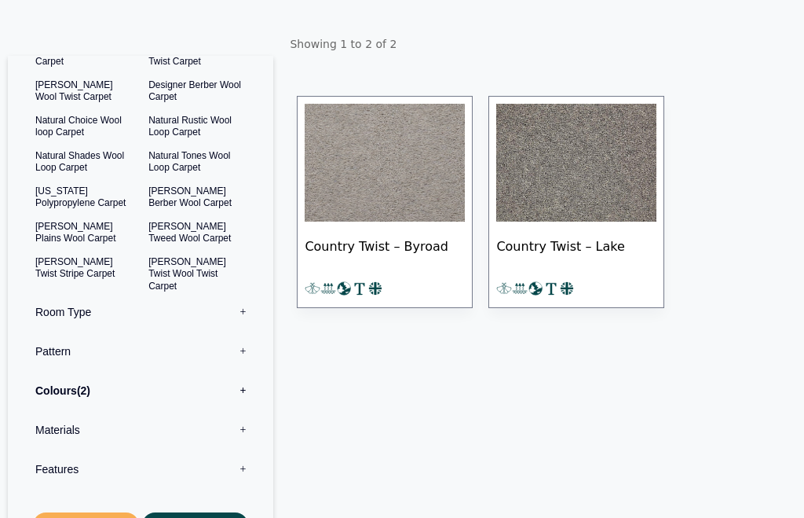 This screenshot has height=518, width=804. Describe the element at coordinates (141, 312) in the screenshot. I see `label: Room Type` at that location.